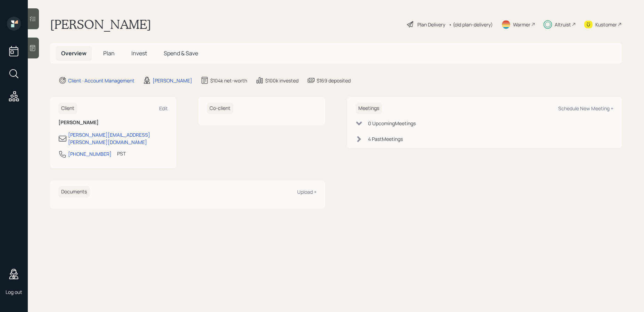 The width and height of the screenshot is (644, 312). Describe the element at coordinates (282, 80) in the screenshot. I see `div: $100k invested` at that location.